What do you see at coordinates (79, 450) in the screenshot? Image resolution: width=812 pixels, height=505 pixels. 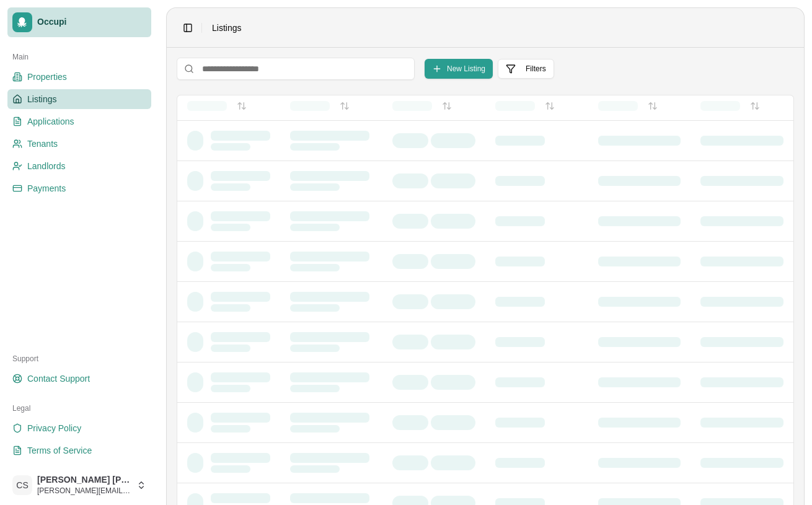 I see `a: Terms of Service` at bounding box center [79, 450].